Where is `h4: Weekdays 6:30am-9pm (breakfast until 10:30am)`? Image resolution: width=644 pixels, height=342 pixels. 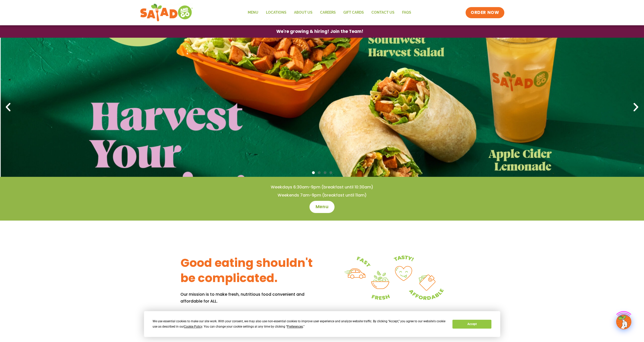
h4: Weekdays 6:30am-9pm (breakfast until 10:30am) is located at coordinates (322, 187).